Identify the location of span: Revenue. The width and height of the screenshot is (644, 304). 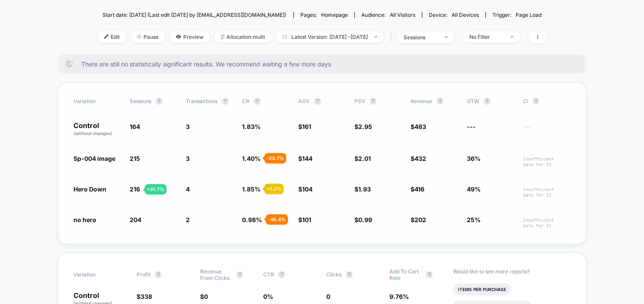
(421, 101).